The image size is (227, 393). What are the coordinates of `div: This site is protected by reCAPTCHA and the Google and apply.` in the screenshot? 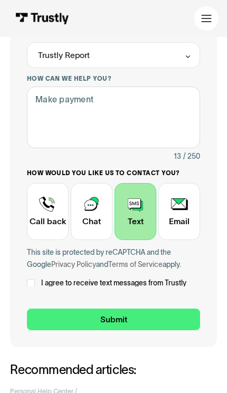 It's located at (113, 258).